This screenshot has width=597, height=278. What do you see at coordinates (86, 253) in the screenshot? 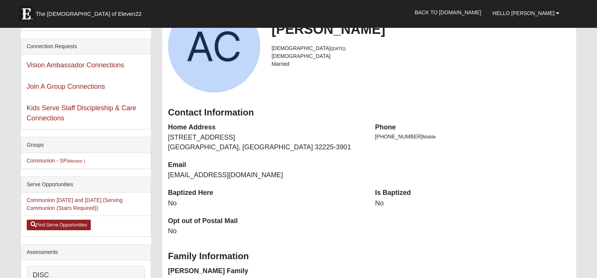
I see `div: Assessments` at bounding box center [86, 253].